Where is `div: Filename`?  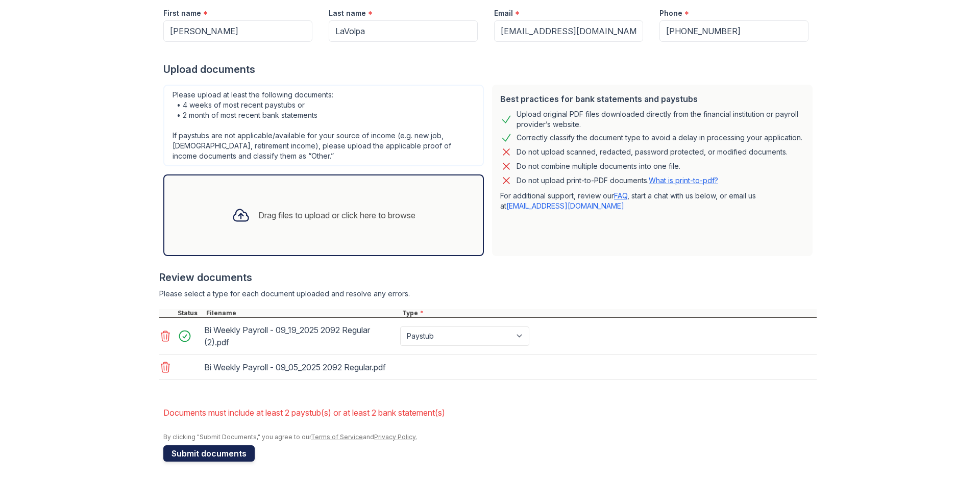 div: Filename is located at coordinates (302, 313).